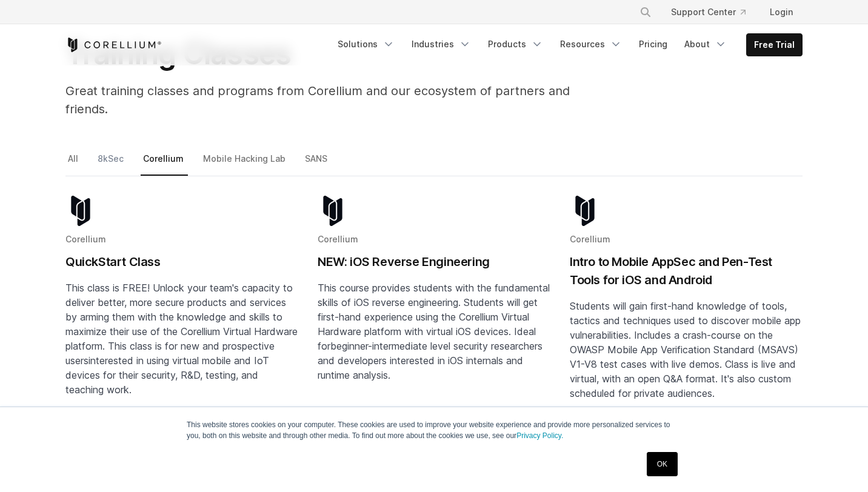  I want to click on a: Pricing, so click(653, 44).